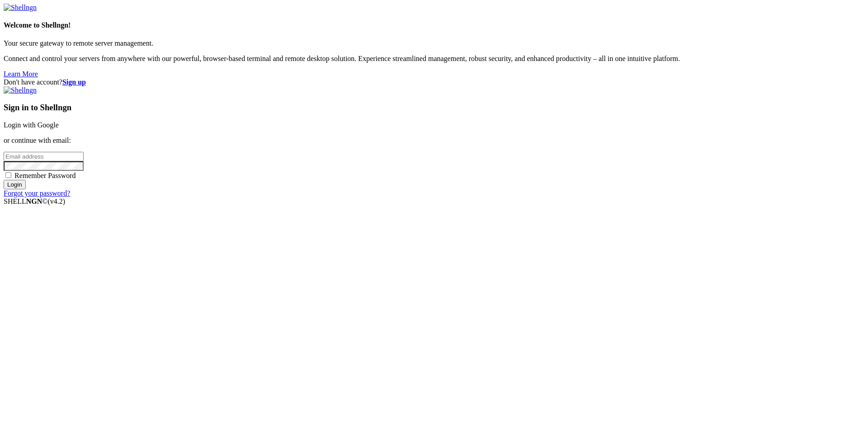 The width and height of the screenshot is (868, 427). I want to click on input: Remember Password, so click(8, 175).